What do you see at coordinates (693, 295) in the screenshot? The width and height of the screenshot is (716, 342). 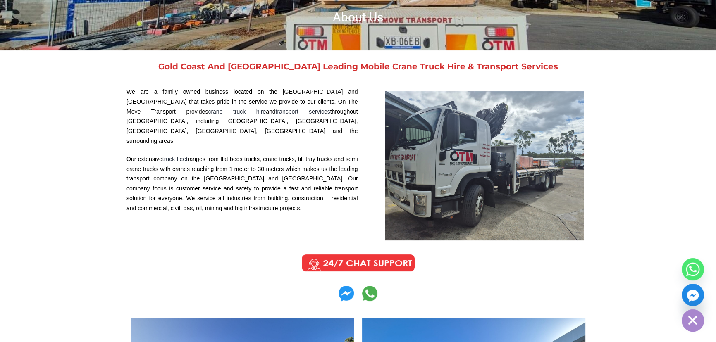 I see `a: Facebook_Messenger` at bounding box center [693, 295].